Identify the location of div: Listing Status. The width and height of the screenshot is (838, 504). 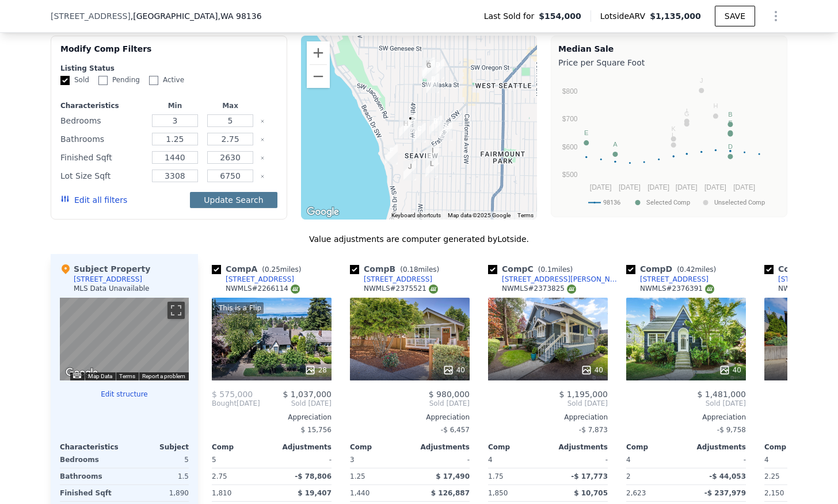
(168, 68).